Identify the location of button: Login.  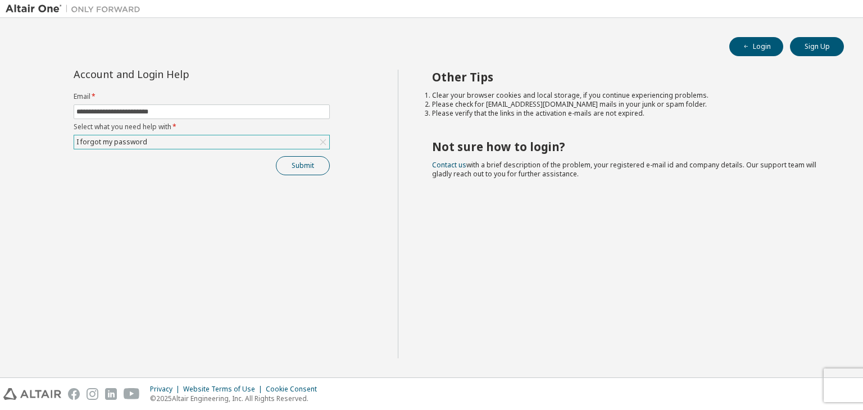
(756, 47).